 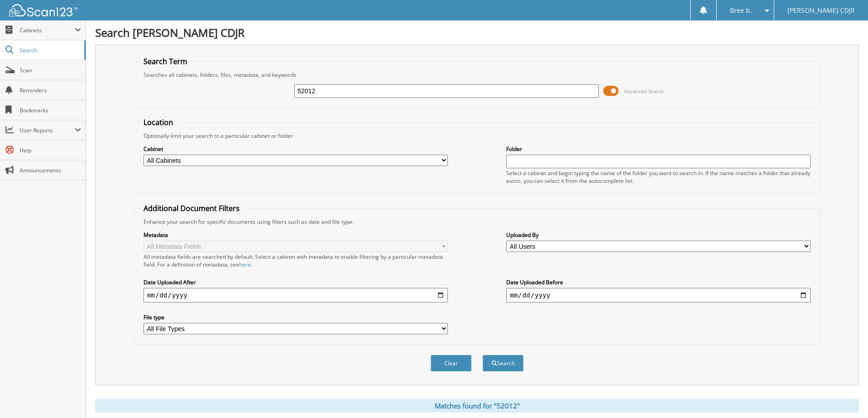 I want to click on label: Folder, so click(x=658, y=149).